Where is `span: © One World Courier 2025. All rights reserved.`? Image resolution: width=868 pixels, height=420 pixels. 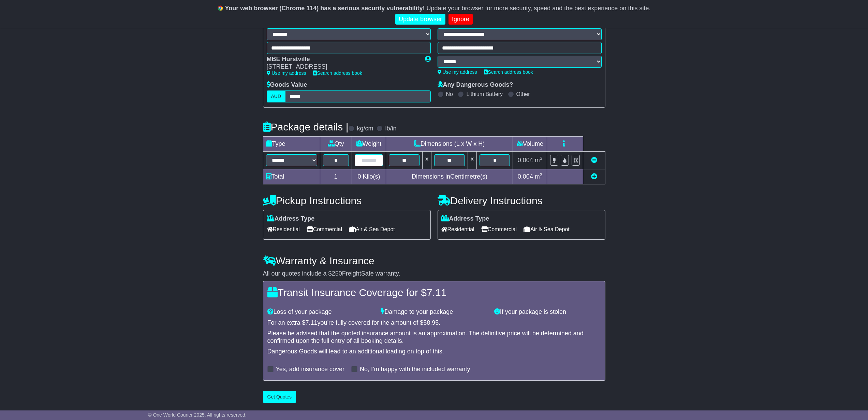 span: © One World Courier 2025. All rights reserved. is located at coordinates (197, 415).